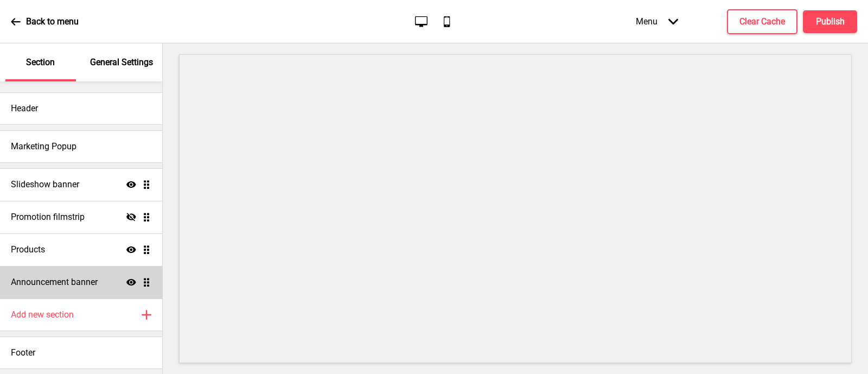  What do you see at coordinates (47, 217) in the screenshot?
I see `h4: Promotion filmstrip` at bounding box center [47, 217].